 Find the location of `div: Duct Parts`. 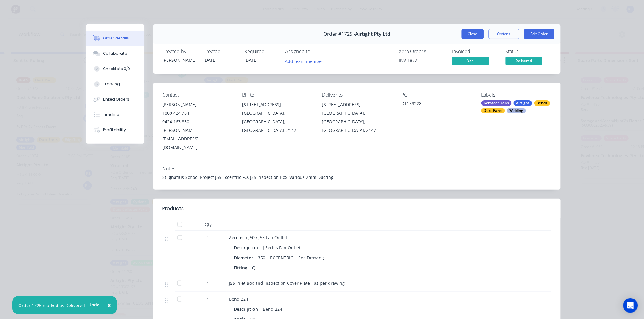

div: Duct Parts is located at coordinates (493, 111).